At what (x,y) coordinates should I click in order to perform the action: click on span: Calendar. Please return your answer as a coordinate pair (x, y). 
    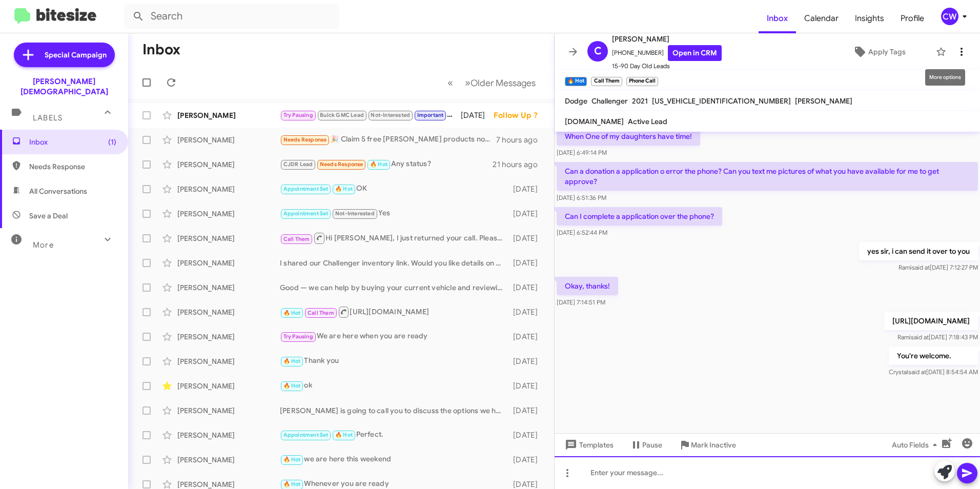
    Looking at the image, I should click on (821, 18).